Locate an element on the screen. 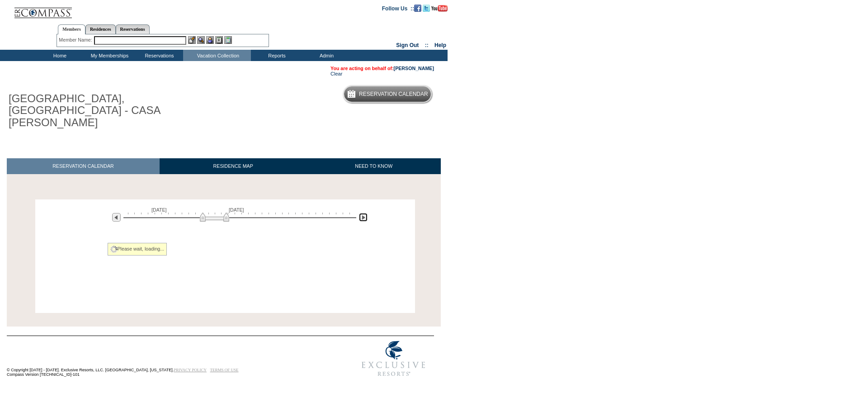 The width and height of the screenshot is (868, 412). a: Sign Out is located at coordinates (407, 45).